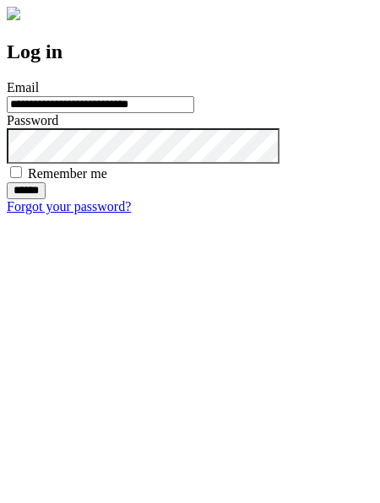 The width and height of the screenshot is (380, 503). Describe the element at coordinates (68, 206) in the screenshot. I see `a: Forgot your password?` at that location.